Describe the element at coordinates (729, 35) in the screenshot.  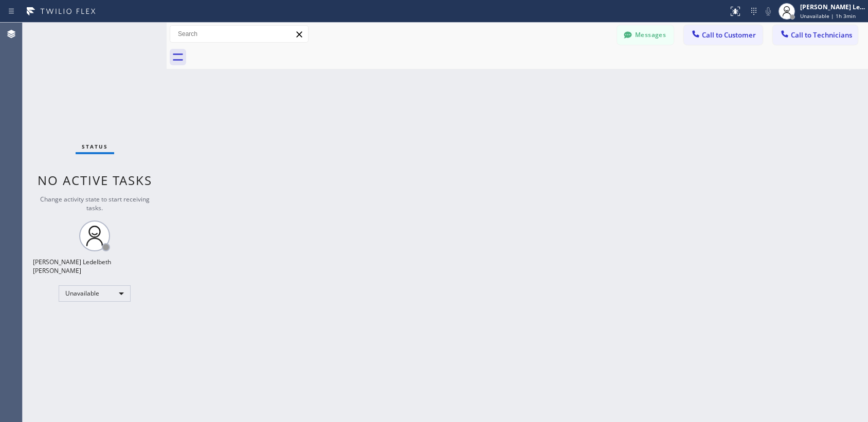
I see `span: Call to Customer` at that location.